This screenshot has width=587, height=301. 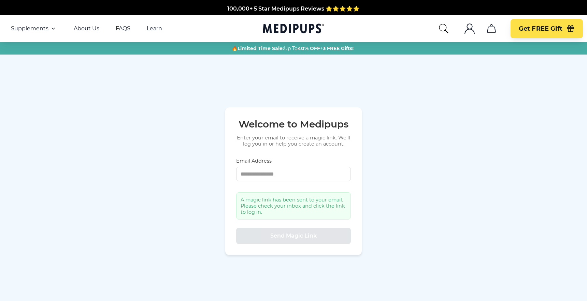 I want to click on a: About Us, so click(x=86, y=29).